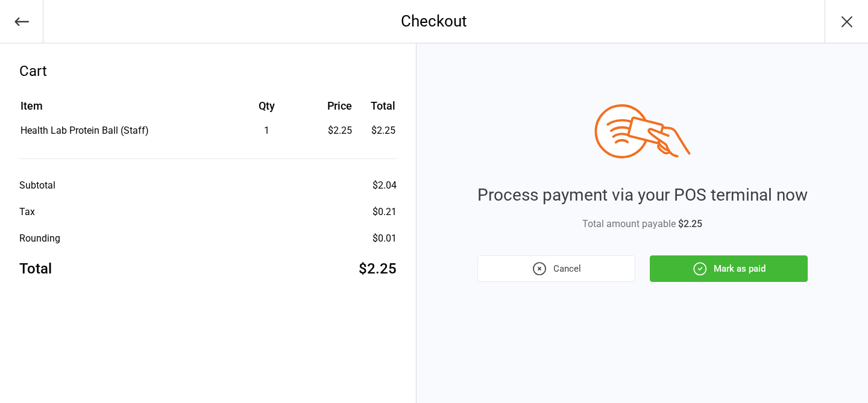  What do you see at coordinates (376, 109) in the screenshot?
I see `th: Total` at bounding box center [376, 109].